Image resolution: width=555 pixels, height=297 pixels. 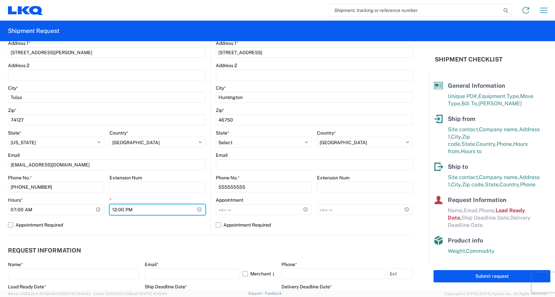 I want to click on span: Weight,, so click(x=457, y=251).